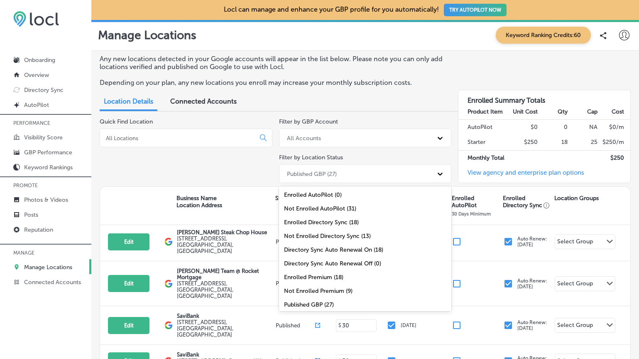 The image size is (639, 359). I want to click on div: Directory Sync Auto Renewal Off (0), so click(366, 263).